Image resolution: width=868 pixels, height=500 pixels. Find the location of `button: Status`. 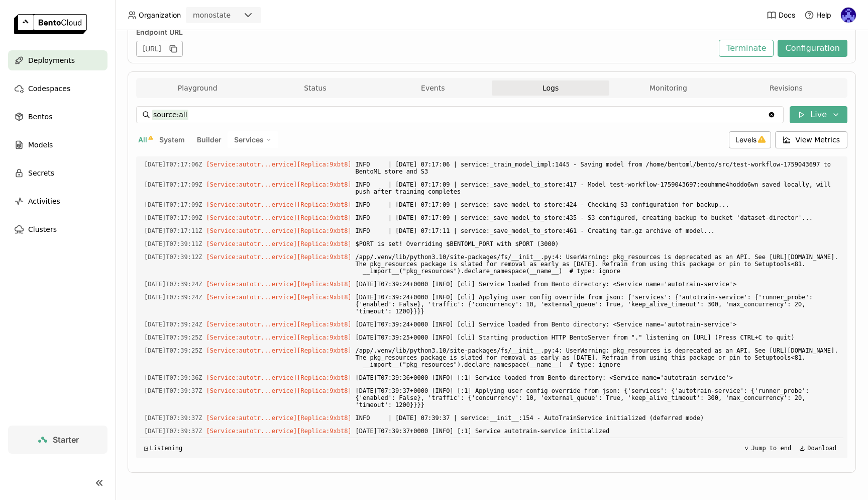

button: Status is located at coordinates (315, 88).